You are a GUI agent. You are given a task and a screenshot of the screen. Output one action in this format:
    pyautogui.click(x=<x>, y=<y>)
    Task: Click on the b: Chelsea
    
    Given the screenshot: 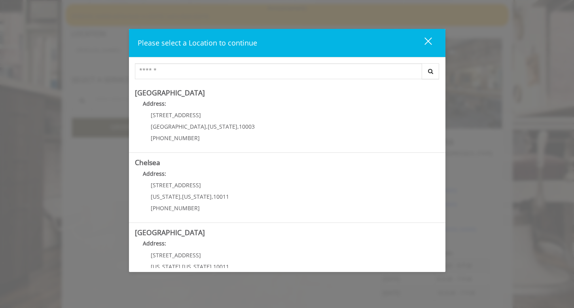 What is the action you would take?
    pyautogui.click(x=148, y=162)
    